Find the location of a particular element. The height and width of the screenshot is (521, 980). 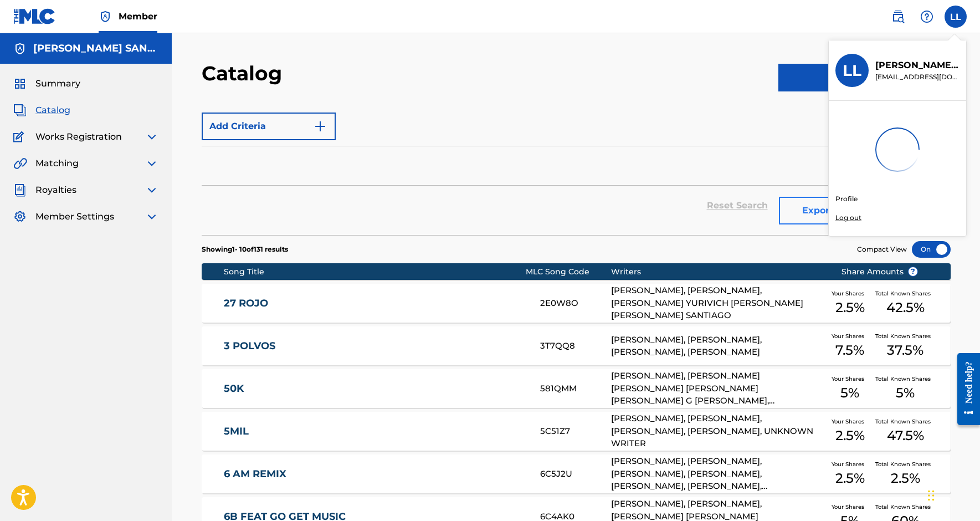

p: Showing 1 - 10 of 131 results is located at coordinates (245, 250).